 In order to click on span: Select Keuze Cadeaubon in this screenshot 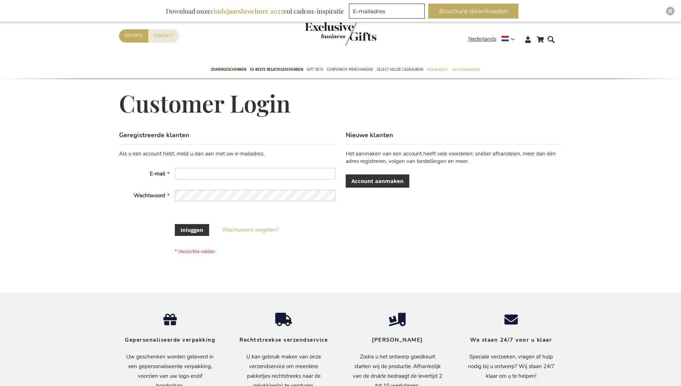, I will do `click(400, 69)`.